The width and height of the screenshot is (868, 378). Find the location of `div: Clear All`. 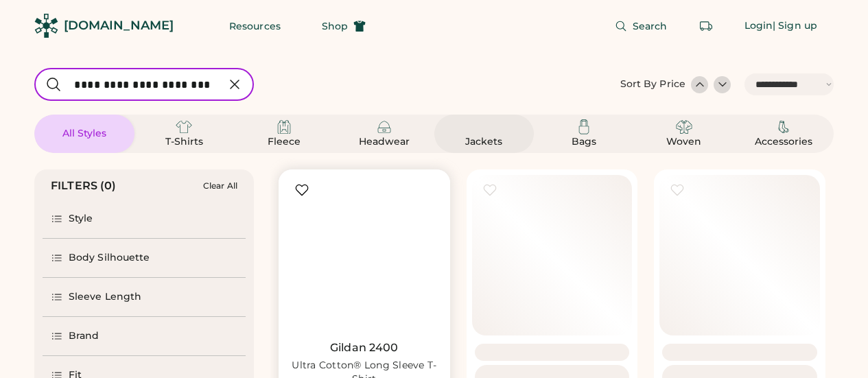

div: Clear All is located at coordinates (220, 186).